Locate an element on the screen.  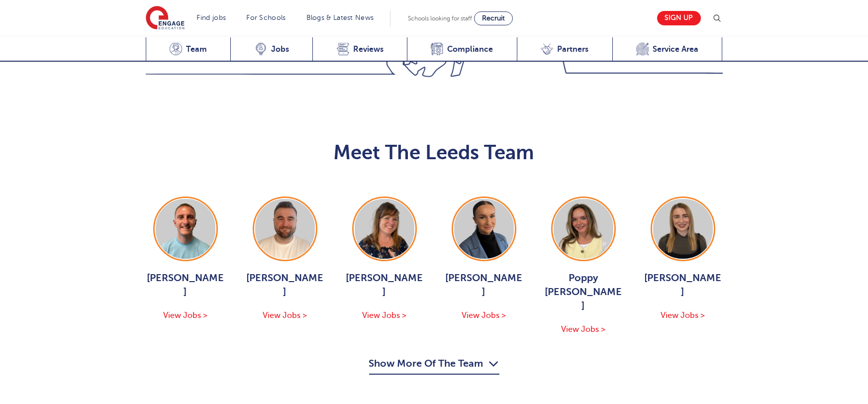
a: Find jobs is located at coordinates (212, 17).